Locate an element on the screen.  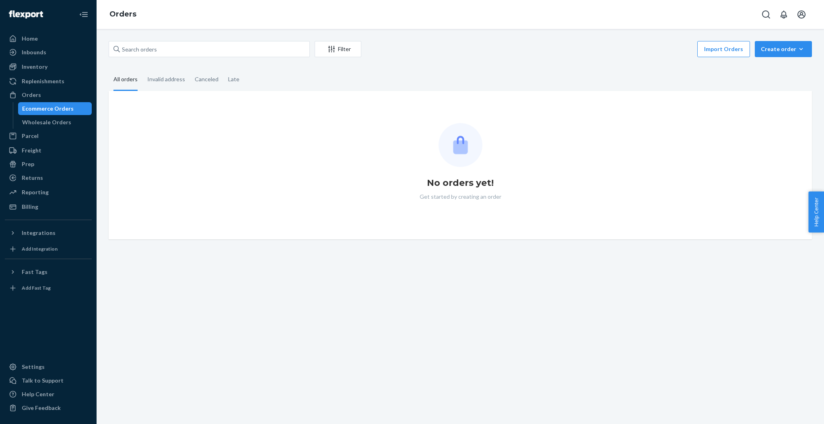
div: Reporting is located at coordinates (35, 192).